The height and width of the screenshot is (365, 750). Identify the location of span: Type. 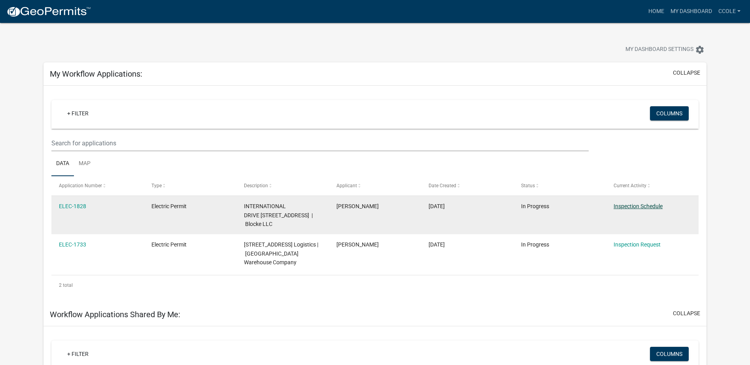
(157, 186).